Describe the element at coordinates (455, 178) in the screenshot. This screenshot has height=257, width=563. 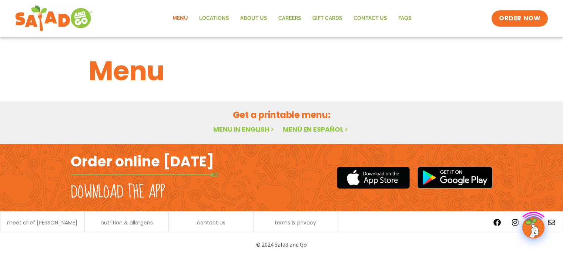
I see `img: google_play` at that location.